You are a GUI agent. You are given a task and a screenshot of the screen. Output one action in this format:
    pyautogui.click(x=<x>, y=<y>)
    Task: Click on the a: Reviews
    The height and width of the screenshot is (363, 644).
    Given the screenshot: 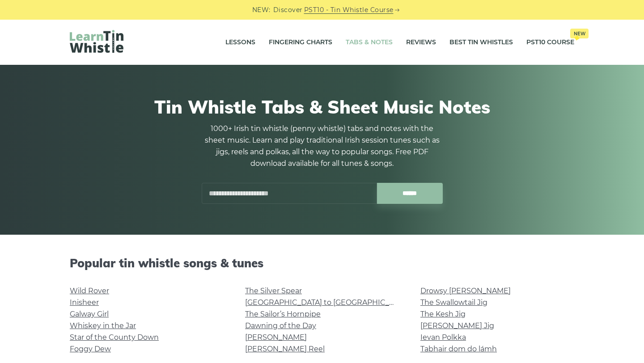 What is the action you would take?
    pyautogui.click(x=421, y=43)
    